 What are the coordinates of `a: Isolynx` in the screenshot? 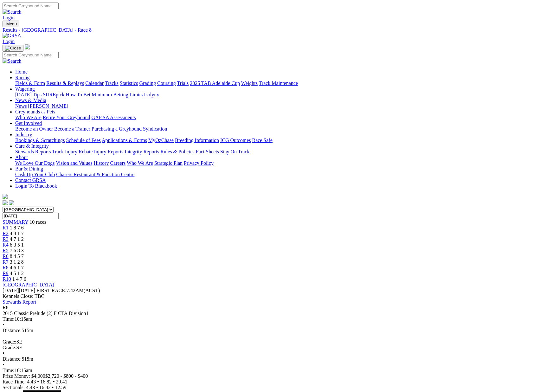 It's located at (152, 94).